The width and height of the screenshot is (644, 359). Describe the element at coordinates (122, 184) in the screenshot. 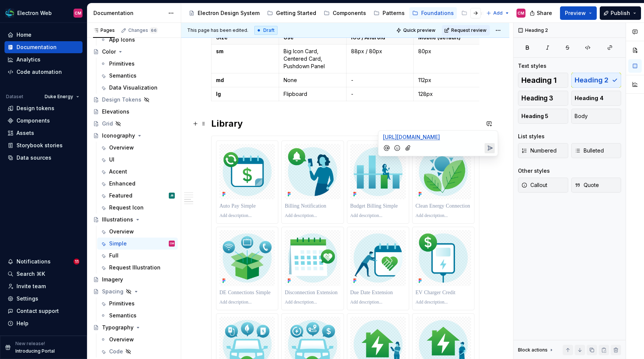

I see `div: Enhanced` at that location.